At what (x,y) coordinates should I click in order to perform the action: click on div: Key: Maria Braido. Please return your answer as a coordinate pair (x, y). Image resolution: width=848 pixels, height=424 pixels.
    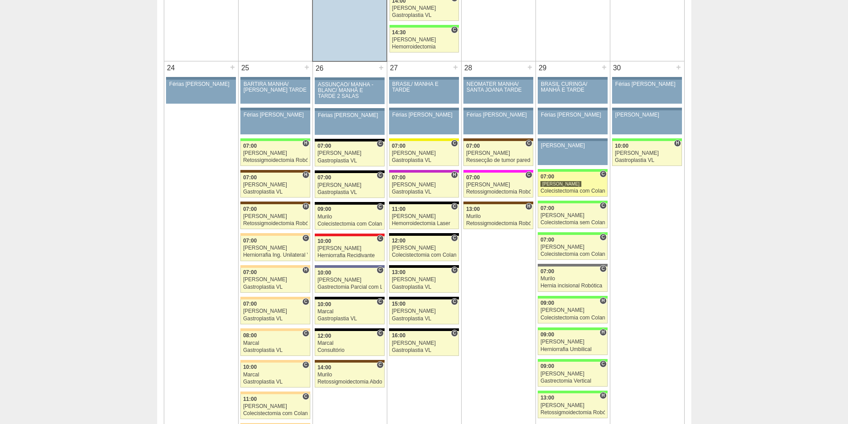
    Looking at the image, I should click on (424, 171).